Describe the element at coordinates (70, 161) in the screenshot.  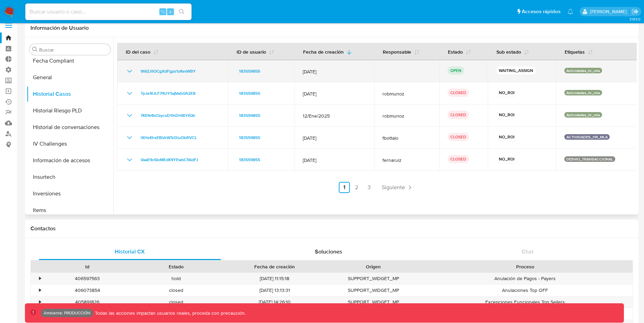
I see `button: Información de accesos` at that location.